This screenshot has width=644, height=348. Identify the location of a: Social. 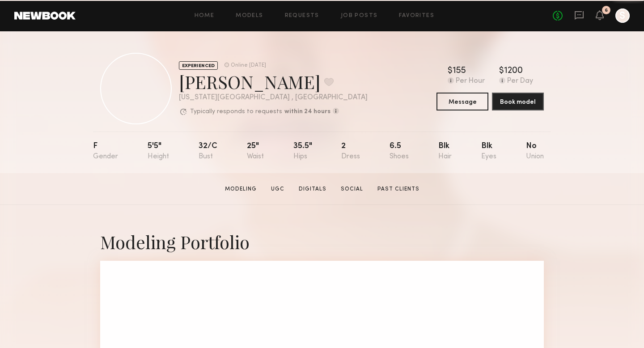
(352, 189).